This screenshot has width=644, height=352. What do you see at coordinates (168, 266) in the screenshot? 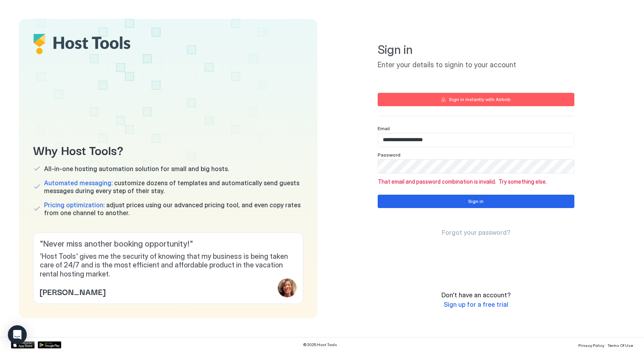
I see `span: 'Host Tools' gives me the security of knowing that my business is being taken care of 24/7 and is...` at bounding box center [168, 266].